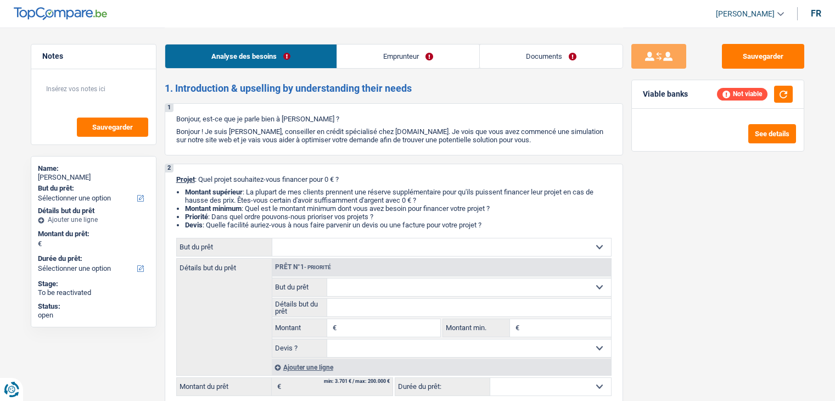 This screenshot has height=401, width=835. I want to click on button: See details, so click(772, 133).